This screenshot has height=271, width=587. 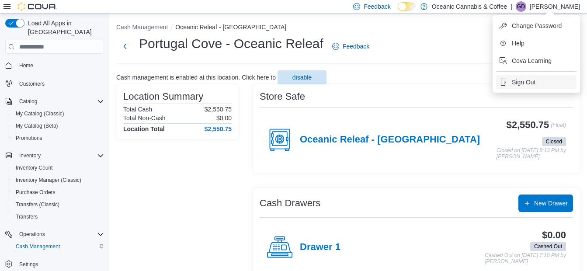 I want to click on span: Change Password, so click(x=537, y=26).